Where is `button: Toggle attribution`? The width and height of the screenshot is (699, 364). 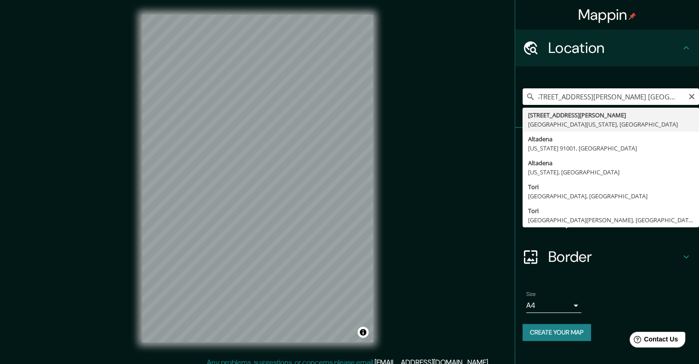
button: Toggle attribution is located at coordinates (363, 332).